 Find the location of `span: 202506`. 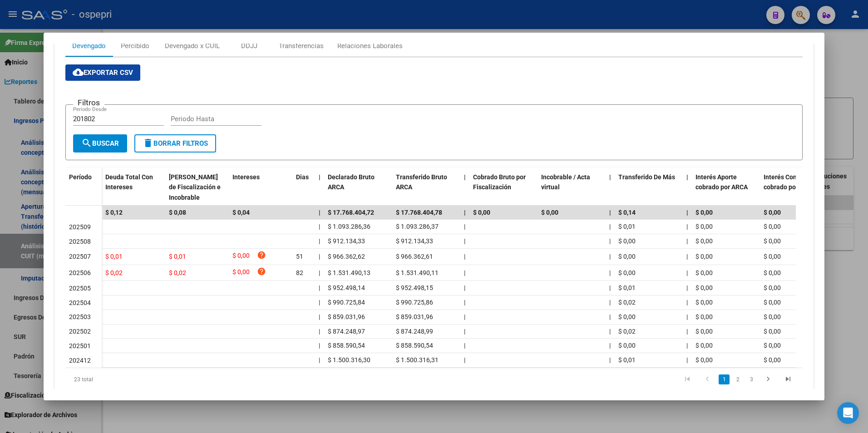

span: 202506 is located at coordinates (80, 273).